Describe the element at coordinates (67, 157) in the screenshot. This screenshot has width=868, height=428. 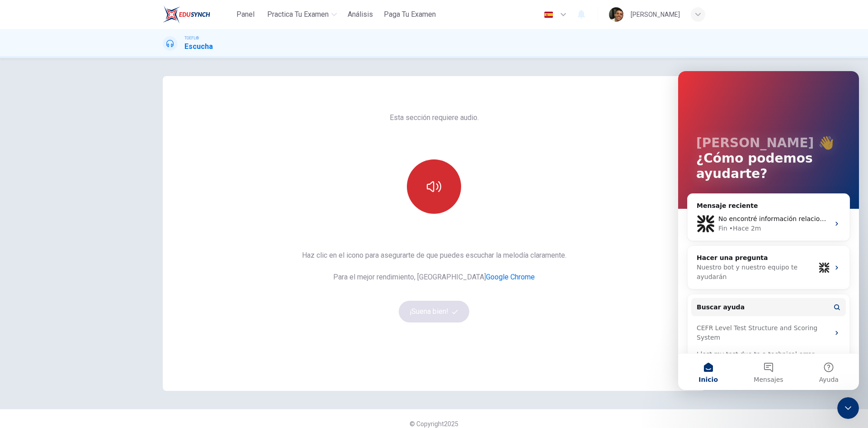
I see `div: • Hace 2m` at that location.